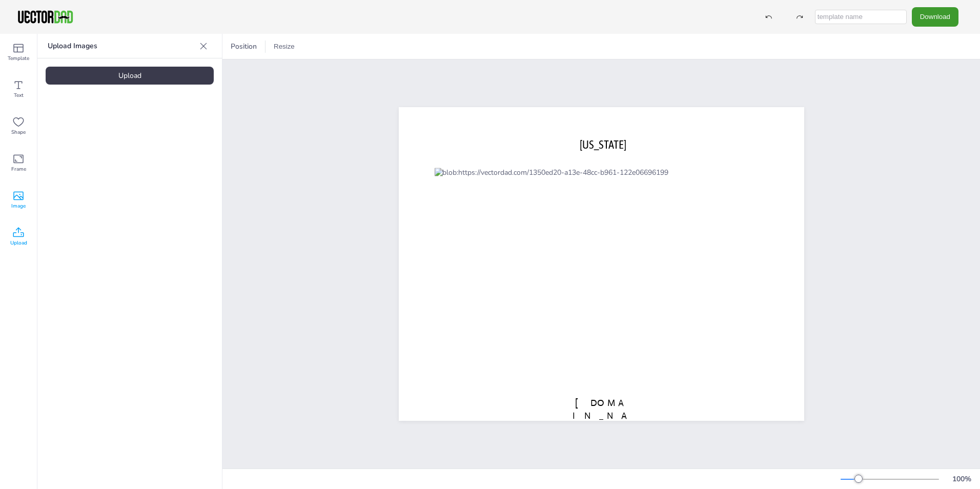 This screenshot has width=980, height=489. I want to click on span: Template, so click(19, 58).